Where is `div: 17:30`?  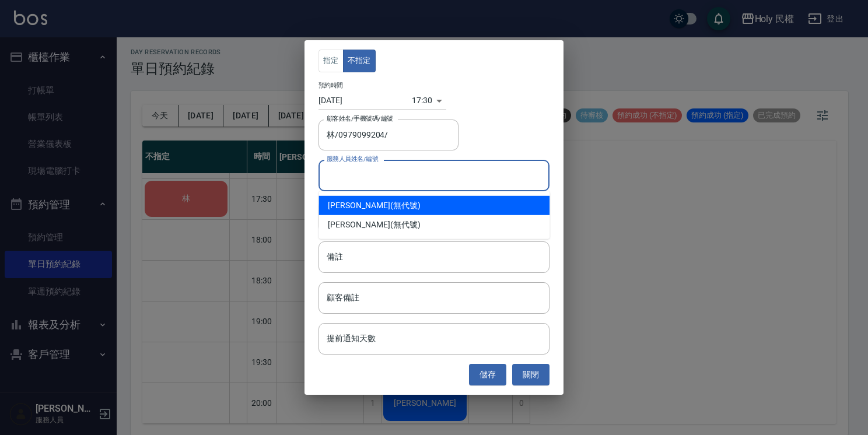 div: 17:30 is located at coordinates (422, 101).